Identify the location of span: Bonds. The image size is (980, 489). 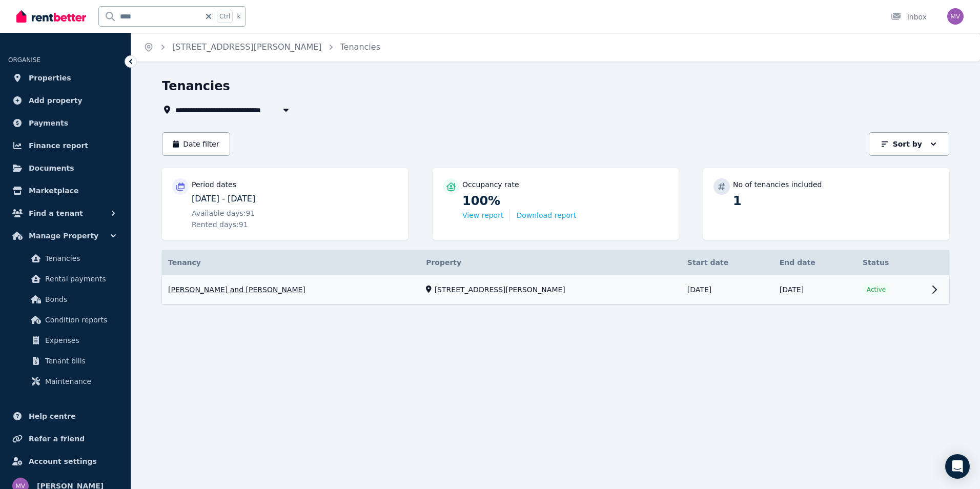
(79, 300).